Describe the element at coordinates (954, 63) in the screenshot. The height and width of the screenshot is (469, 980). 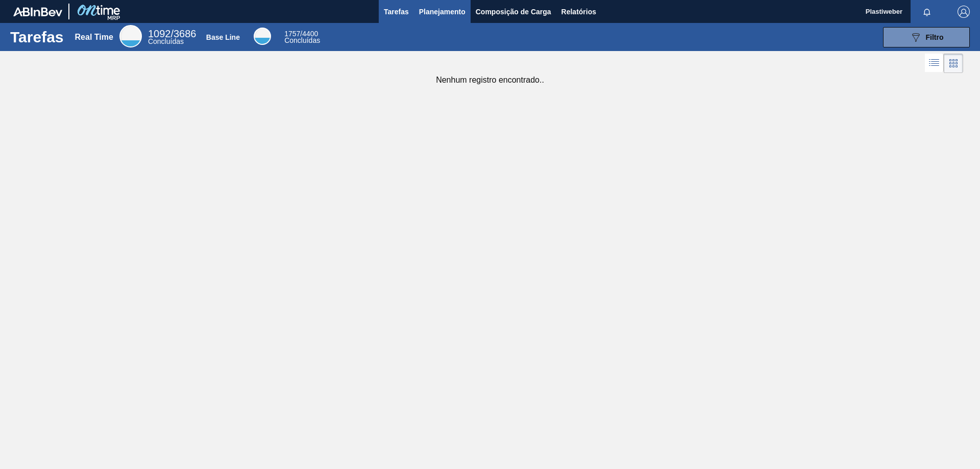
I see `div: Visão em Cards` at that location.